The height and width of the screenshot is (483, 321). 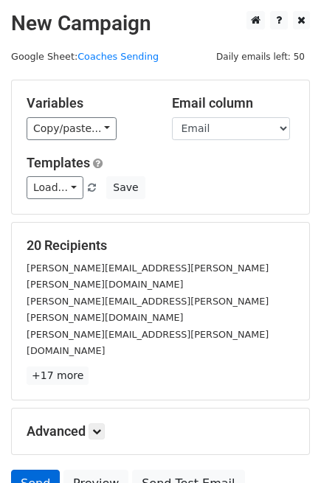 What do you see at coordinates (233, 103) in the screenshot?
I see `h5: Email column` at bounding box center [233, 103].